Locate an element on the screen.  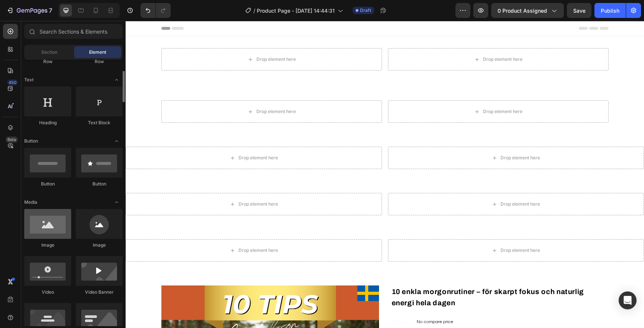
div: 450 is located at coordinates (12, 82).